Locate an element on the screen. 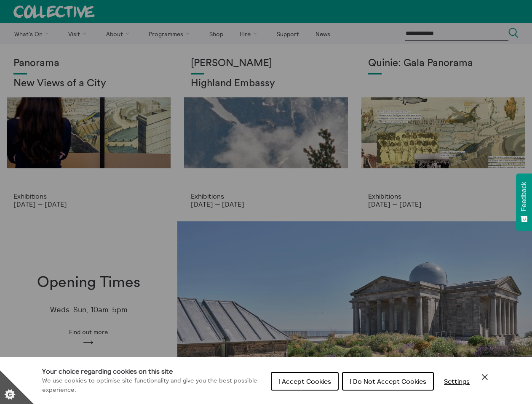  span: I Do Not Accept Cookies is located at coordinates (388, 382).